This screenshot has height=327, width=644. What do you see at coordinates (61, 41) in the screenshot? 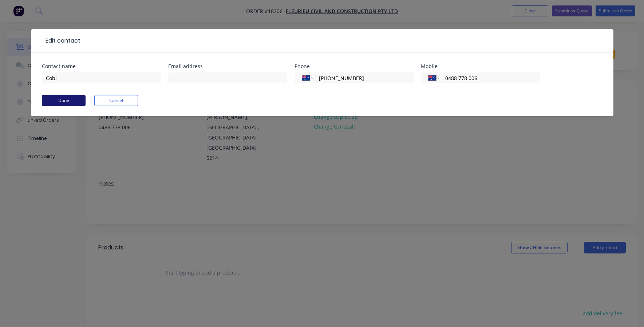
I see `div: Edit contact` at bounding box center [61, 41].